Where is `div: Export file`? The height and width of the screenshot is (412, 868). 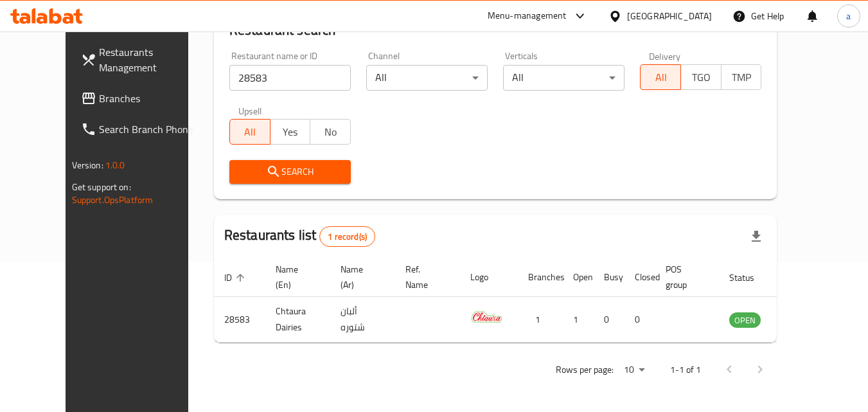 div: Export file is located at coordinates (757, 236).